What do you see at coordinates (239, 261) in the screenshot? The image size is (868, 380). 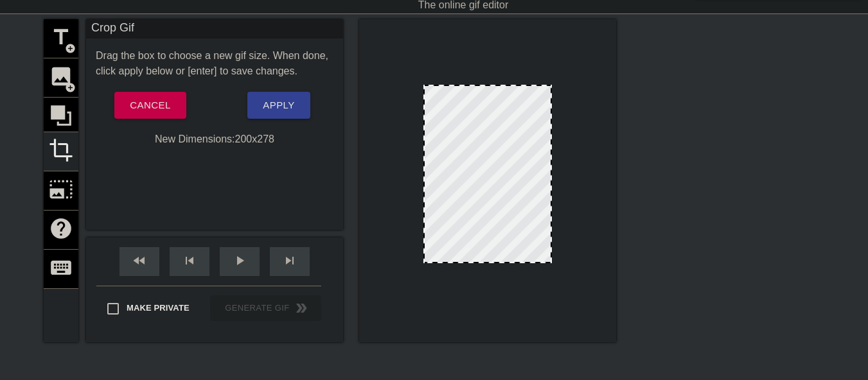 I see `span: play_arrow` at bounding box center [239, 261].